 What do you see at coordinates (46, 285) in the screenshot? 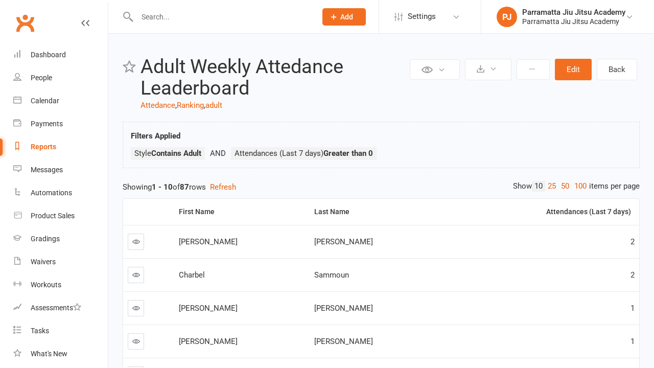
I see `div: Workouts` at bounding box center [46, 285].